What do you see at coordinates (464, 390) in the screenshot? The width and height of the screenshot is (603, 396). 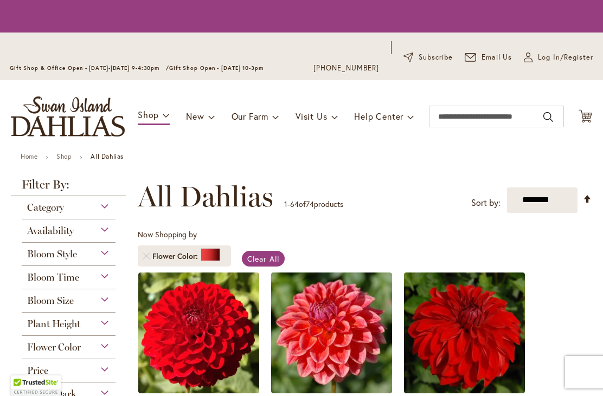 I see `a: AMERICAN BEAUTY` at bounding box center [464, 390].